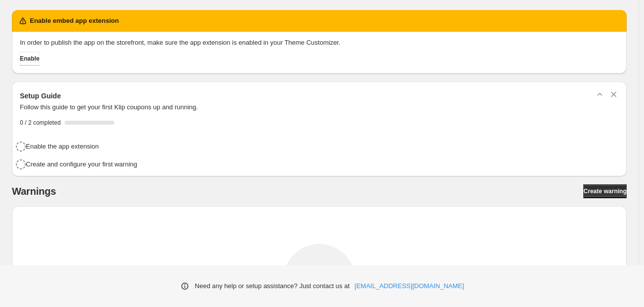 The height and width of the screenshot is (307, 644). What do you see at coordinates (29, 59) in the screenshot?
I see `button: Enable` at bounding box center [29, 59].